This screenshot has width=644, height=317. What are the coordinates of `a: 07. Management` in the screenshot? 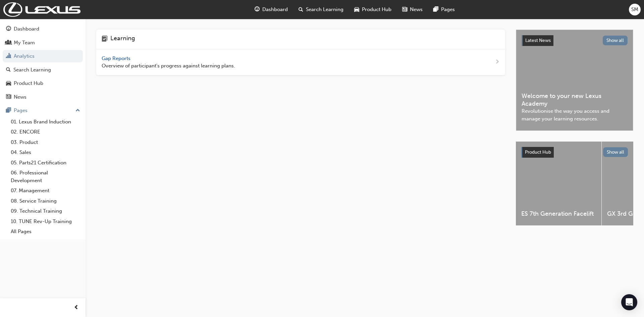 It's located at (45, 191).